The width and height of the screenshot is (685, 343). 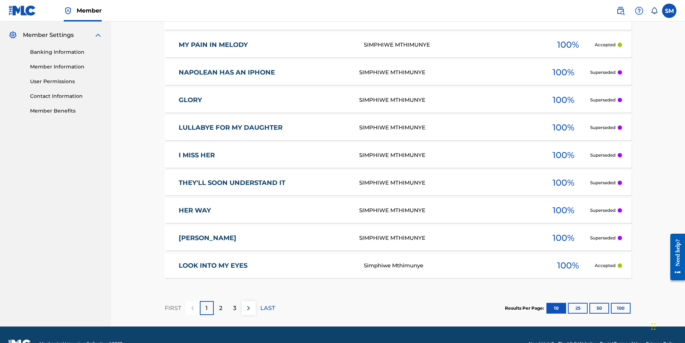 I want to click on div: Drag, so click(x=654, y=326).